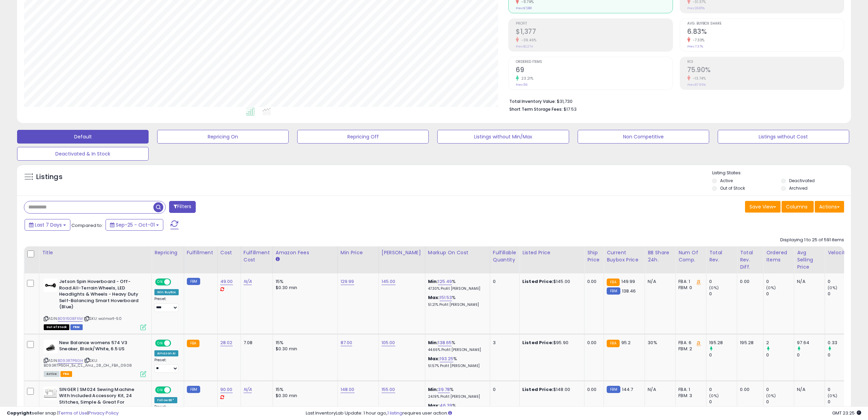  Describe the element at coordinates (100, 400) in the screenshot. I see `b: SINGER | SM024 Sewing Machine With Included Accessory Kit, 24 Stitches, Simple & Great For Beginners` at that location.